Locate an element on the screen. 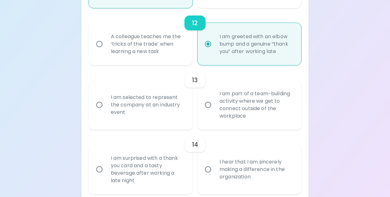 The height and width of the screenshot is (197, 390). div: I am surprised with a thank you card and a tasty beverage after working a late night is located at coordinates (147, 169).